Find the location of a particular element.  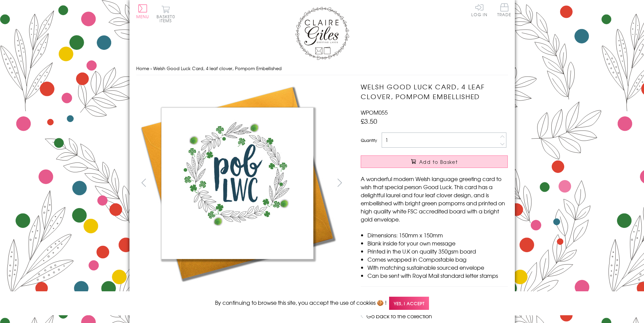

span: 0 items is located at coordinates (167, 19).